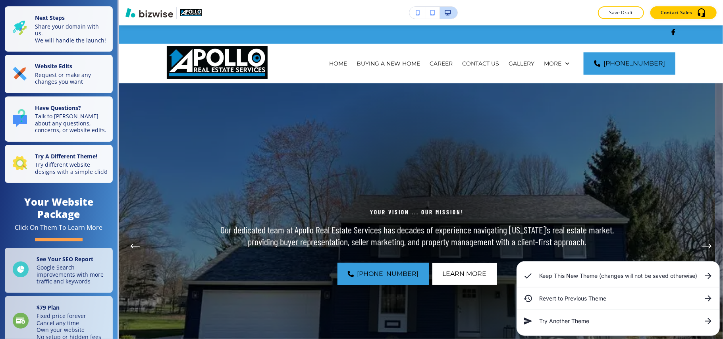 This screenshot has width=723, height=339. What do you see at coordinates (72, 274) in the screenshot?
I see `p: Google Search improvements with more traffic and keywords` at bounding box center [72, 274].